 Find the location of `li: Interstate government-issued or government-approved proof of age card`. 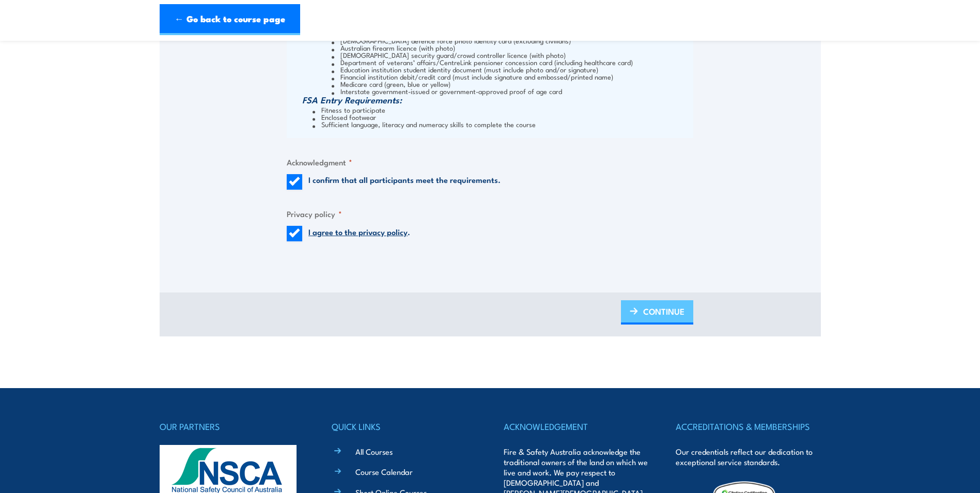

li: Interstate government-issued or government-approved proof of age card is located at coordinates (511, 91).